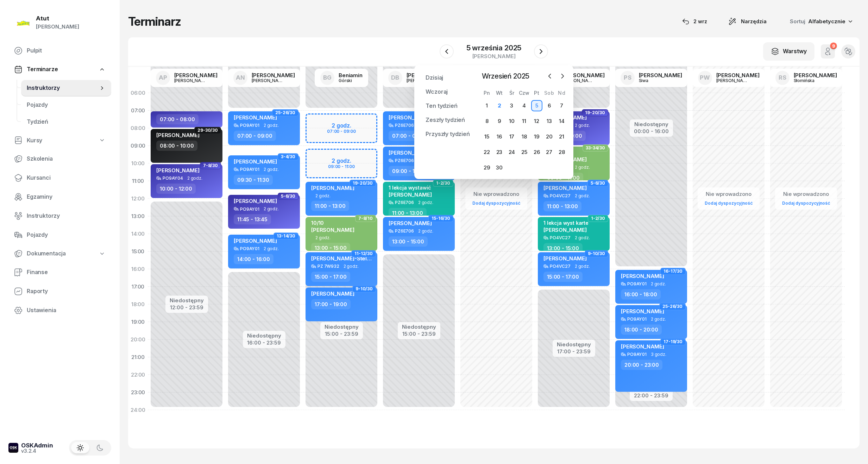  Describe the element at coordinates (138, 110) in the screenshot. I see `div: 07:00` at that location.